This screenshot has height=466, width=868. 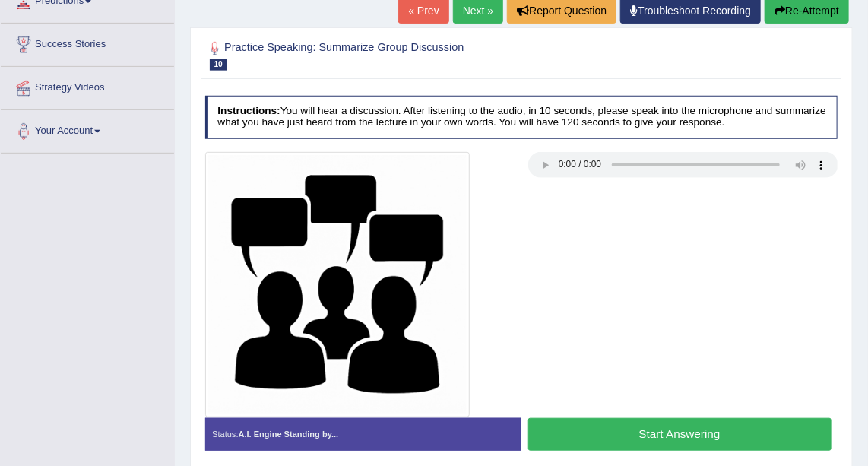 I want to click on button: Start Answering, so click(x=680, y=434).